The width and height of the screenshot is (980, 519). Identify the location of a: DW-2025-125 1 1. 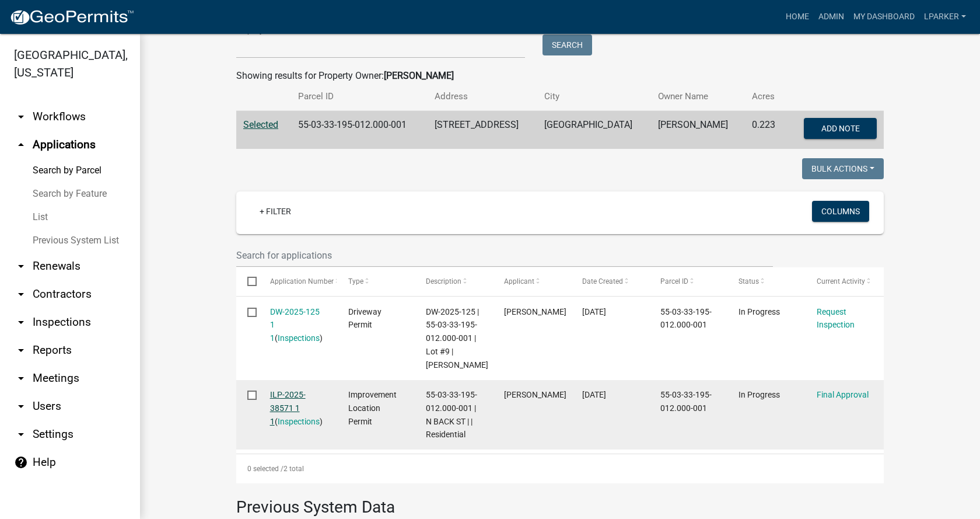
(294, 325).